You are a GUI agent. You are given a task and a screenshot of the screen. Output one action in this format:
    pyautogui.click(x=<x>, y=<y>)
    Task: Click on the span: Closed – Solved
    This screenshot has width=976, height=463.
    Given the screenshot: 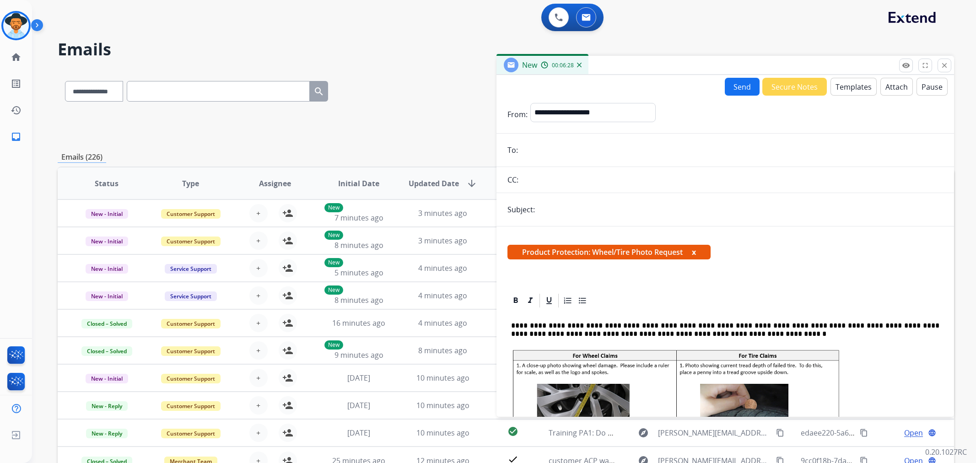 What is the action you would take?
    pyautogui.click(x=107, y=324)
    